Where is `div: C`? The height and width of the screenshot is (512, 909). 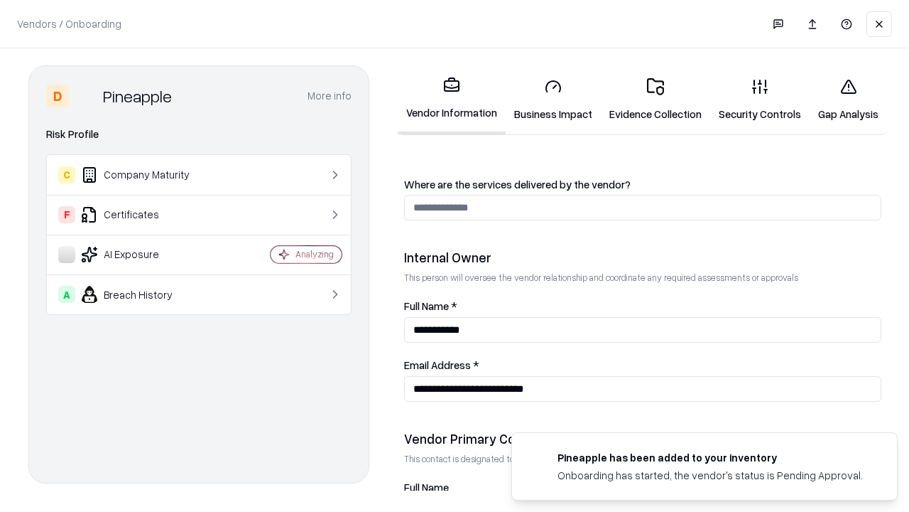
div: C is located at coordinates (67, 175).